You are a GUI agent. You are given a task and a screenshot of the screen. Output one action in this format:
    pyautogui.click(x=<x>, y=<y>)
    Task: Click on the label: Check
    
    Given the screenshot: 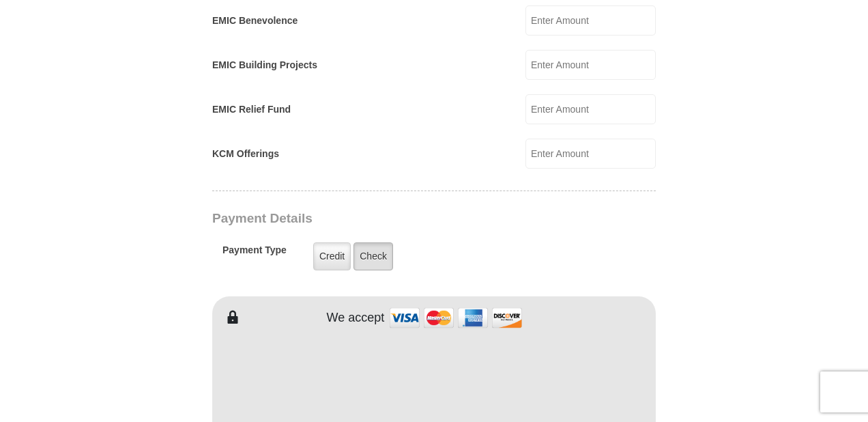 What is the action you would take?
    pyautogui.click(x=373, y=256)
    